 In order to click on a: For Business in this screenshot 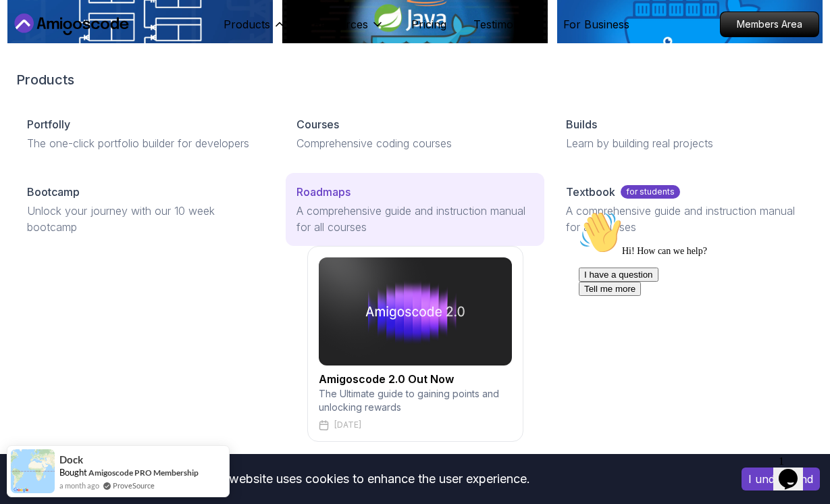, I will do `click(597, 25)`.